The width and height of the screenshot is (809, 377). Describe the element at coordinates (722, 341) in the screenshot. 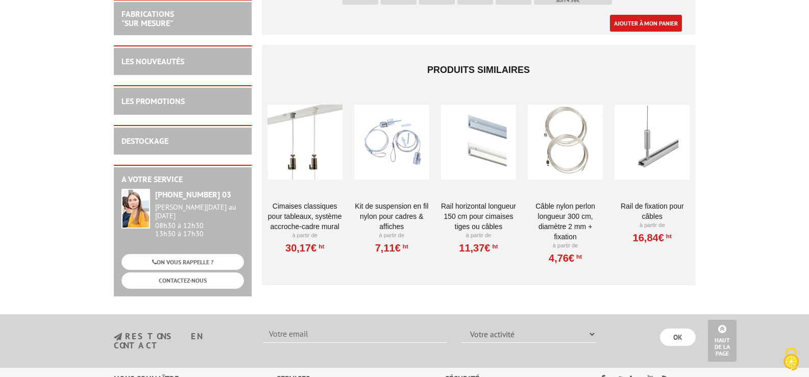

I see `a: Haut de la page` at that location.